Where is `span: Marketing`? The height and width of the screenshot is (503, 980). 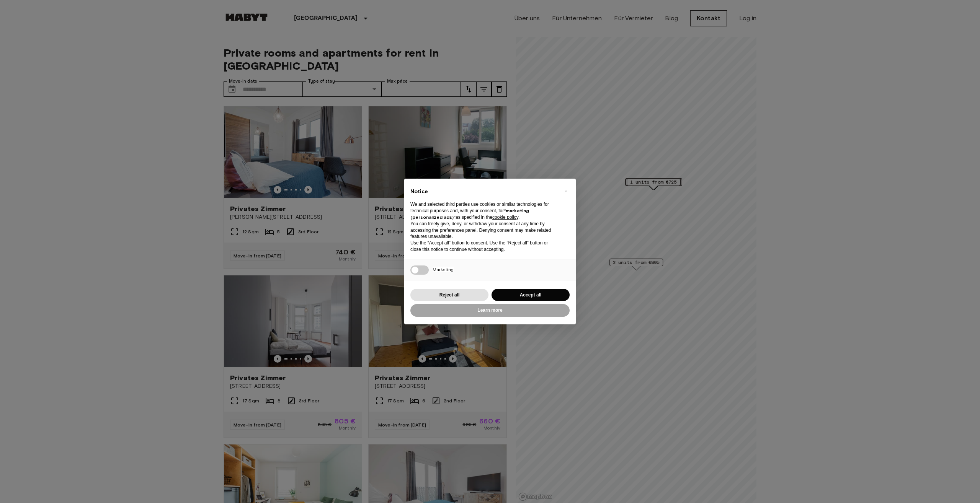
span: Marketing is located at coordinates (443, 269).